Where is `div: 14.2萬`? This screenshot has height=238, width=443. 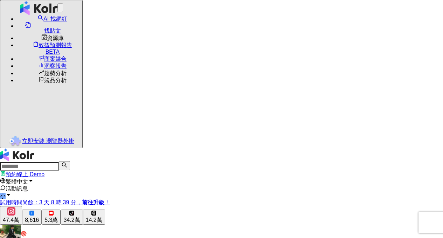 div: 14.2萬 is located at coordinates (94, 220).